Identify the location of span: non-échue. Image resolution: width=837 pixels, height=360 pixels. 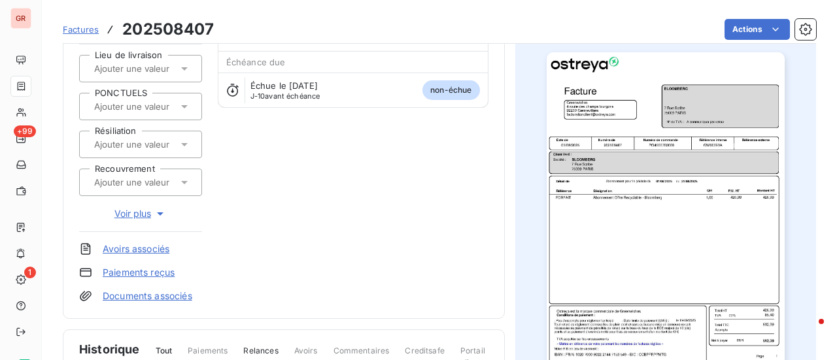
(450, 90).